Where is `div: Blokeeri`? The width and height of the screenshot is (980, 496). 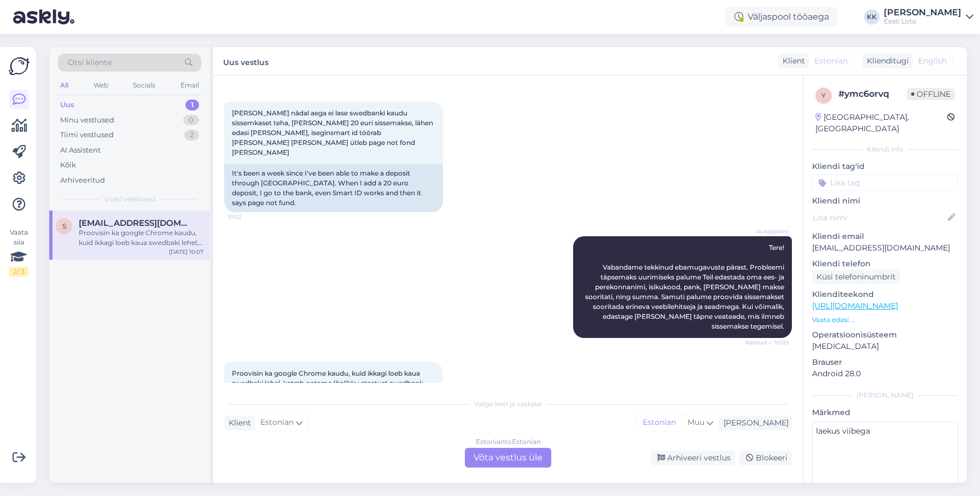
div: Blokeeri is located at coordinates (766, 458).